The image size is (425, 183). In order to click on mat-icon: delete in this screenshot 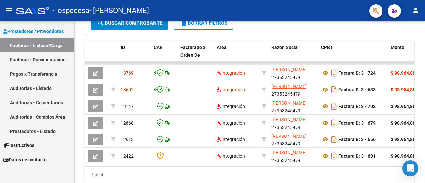, I will do `click(184, 23)`.